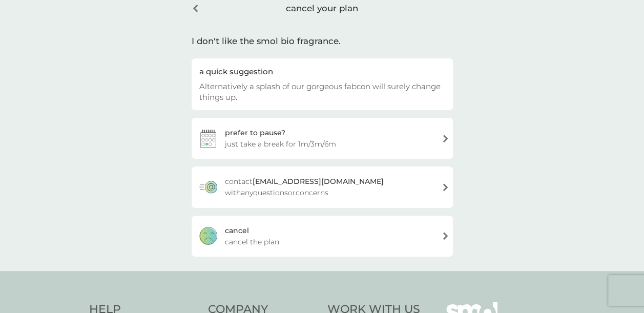 This screenshot has width=644, height=313. What do you see at coordinates (252, 241) in the screenshot?
I see `span: cancel the plan` at bounding box center [252, 241].